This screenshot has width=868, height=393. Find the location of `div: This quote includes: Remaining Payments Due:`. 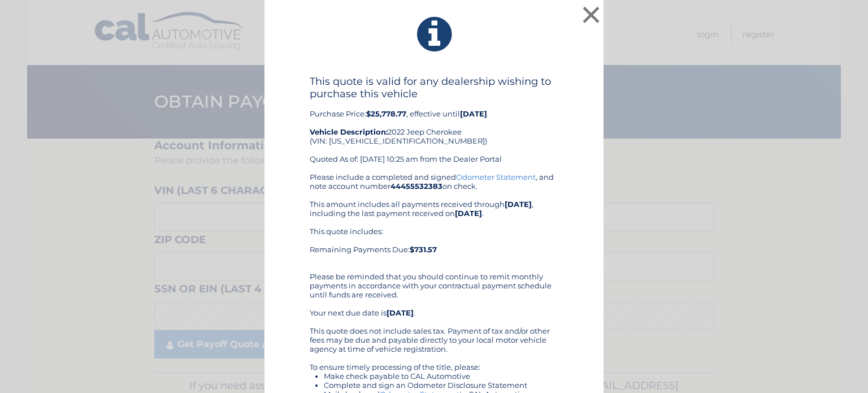

div: This quote includes: Remaining Payments Due: is located at coordinates (434, 245).